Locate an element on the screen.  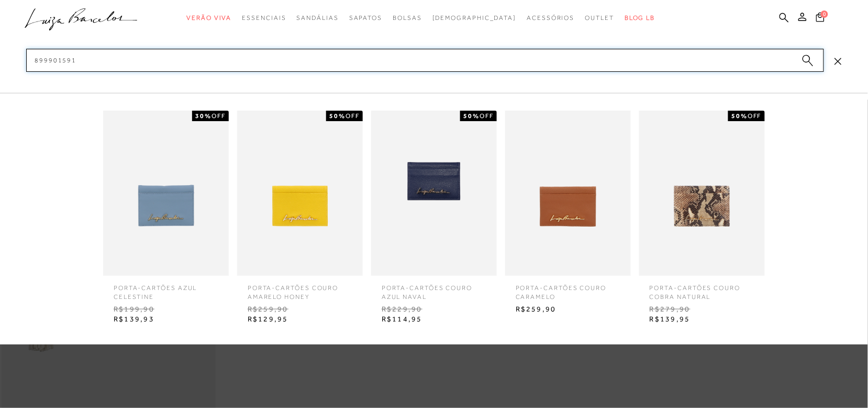
span: PORTA-CARTÕES COURO COBRA NATURAL is located at coordinates (703, 289).